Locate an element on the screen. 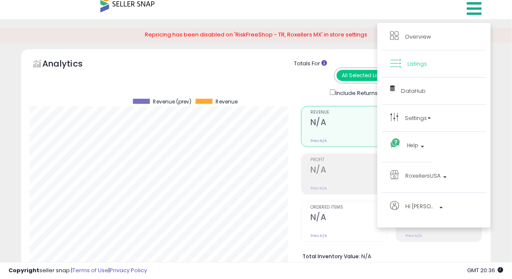  span: Help is located at coordinates (413, 145).